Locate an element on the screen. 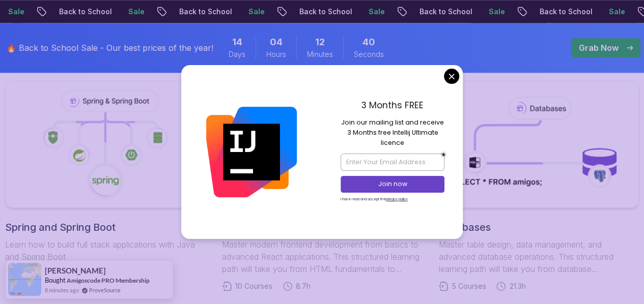 The height and width of the screenshot is (304, 644). span: Minutes is located at coordinates (320, 54).